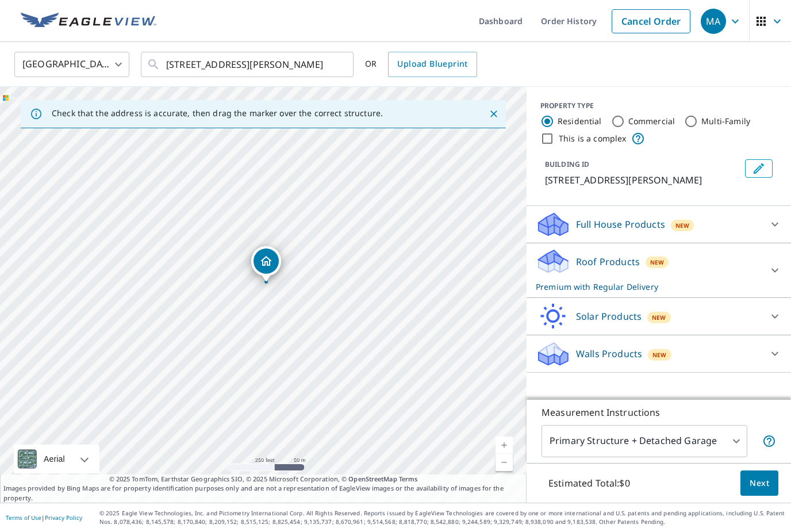 The width and height of the screenshot is (791, 532). What do you see at coordinates (645, 441) in the screenshot?
I see `div: Primary Structure + Detached Garage` at bounding box center [645, 441].